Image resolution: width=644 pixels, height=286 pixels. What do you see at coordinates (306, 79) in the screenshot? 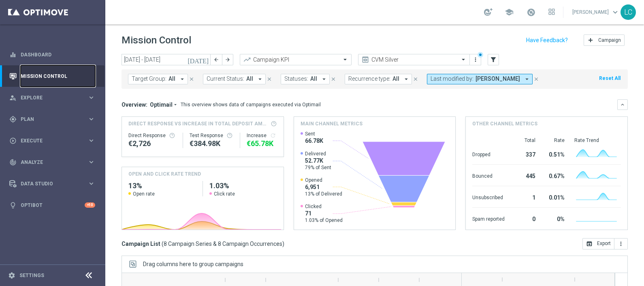
I see `button: Statuses: All arrow_drop_down` at bounding box center [306, 79].